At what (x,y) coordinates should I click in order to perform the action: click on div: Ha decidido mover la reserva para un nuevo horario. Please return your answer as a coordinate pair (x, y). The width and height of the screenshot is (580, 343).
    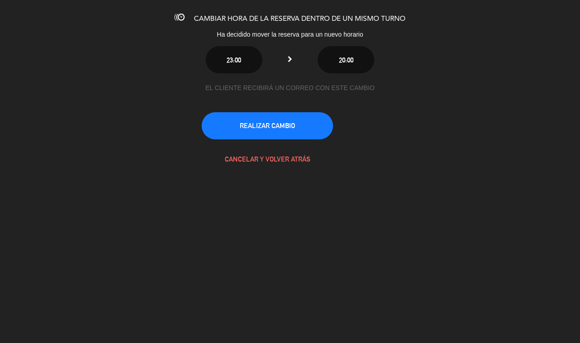
    Looking at the image, I should click on (290, 34).